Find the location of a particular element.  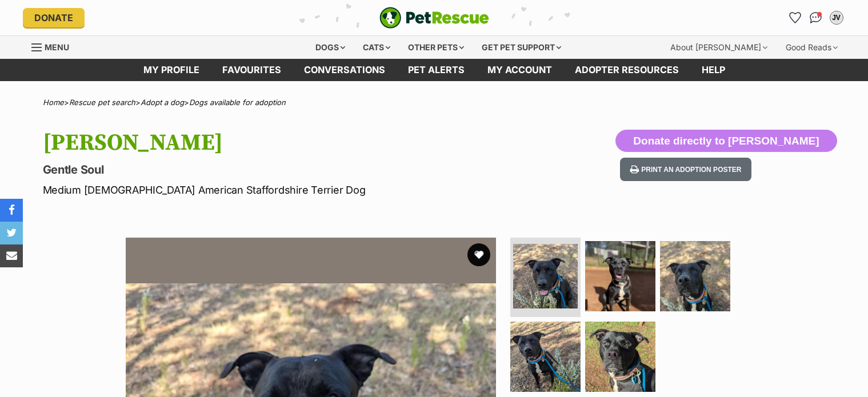

a: Adopt a dog is located at coordinates (162, 102).